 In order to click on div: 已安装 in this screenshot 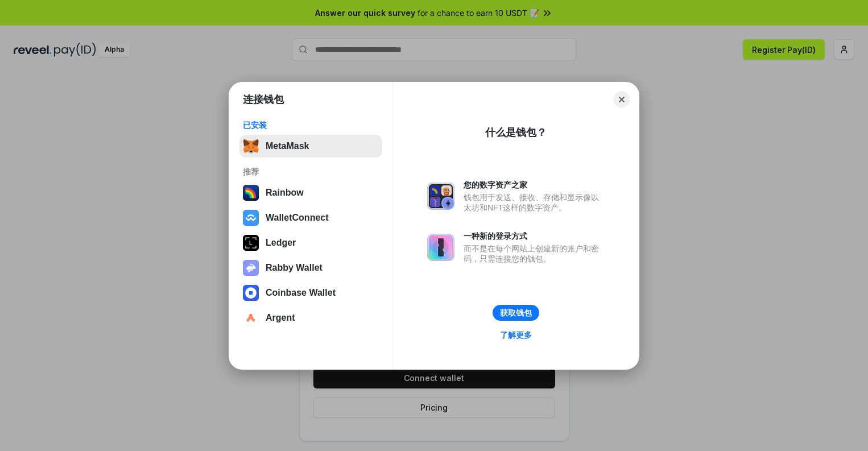, I will do `click(310, 125)`.